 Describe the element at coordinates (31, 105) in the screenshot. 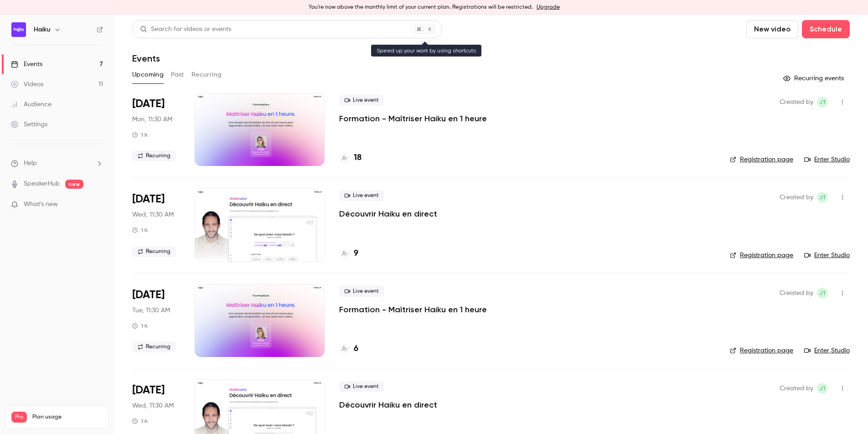

I see `div: Audience` at that location.